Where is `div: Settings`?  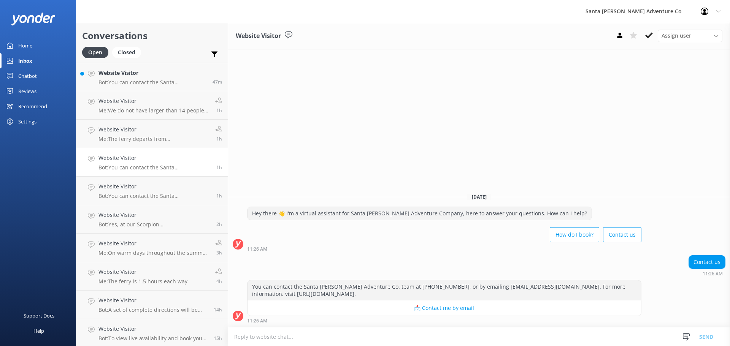 div: Settings is located at coordinates (27, 122).